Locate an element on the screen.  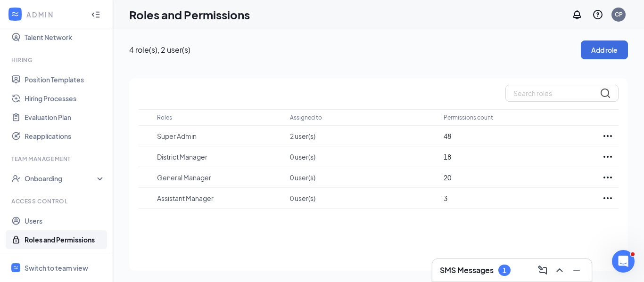
div: 1 is located at coordinates (504, 270).